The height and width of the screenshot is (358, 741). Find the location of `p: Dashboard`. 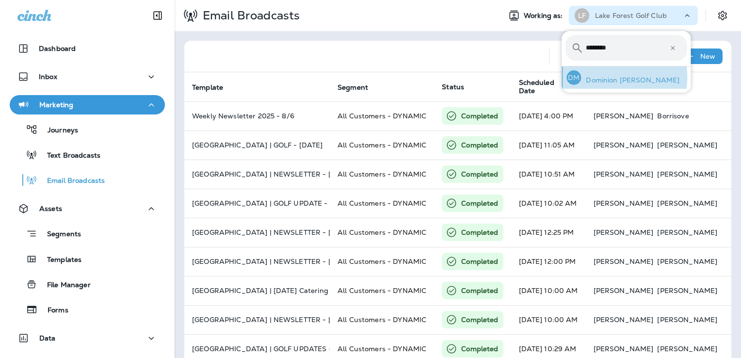

p: Dashboard is located at coordinates (57, 48).